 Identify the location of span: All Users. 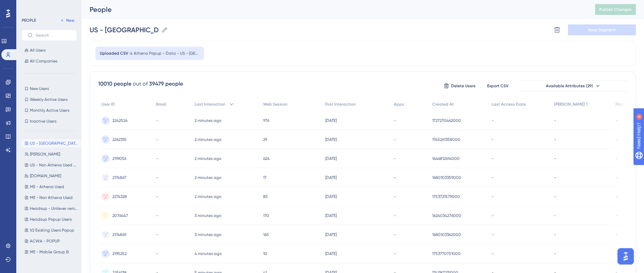
(37, 51).